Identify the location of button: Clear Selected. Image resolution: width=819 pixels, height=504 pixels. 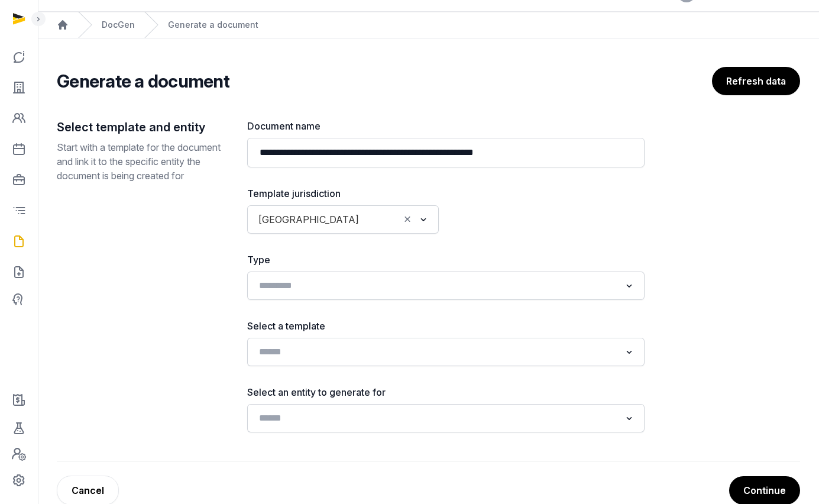
(407, 219).